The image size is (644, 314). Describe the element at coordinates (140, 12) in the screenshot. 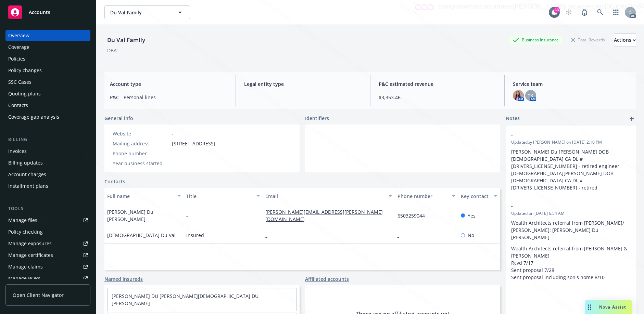

I see `span: Du Val Family` at that location.